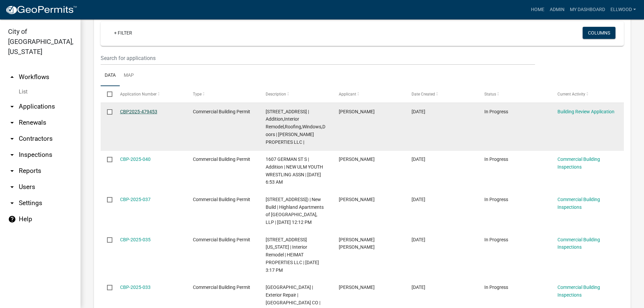  Describe the element at coordinates (587, 94) in the screenshot. I see `datatable-header-cell: Current Activity` at that location.